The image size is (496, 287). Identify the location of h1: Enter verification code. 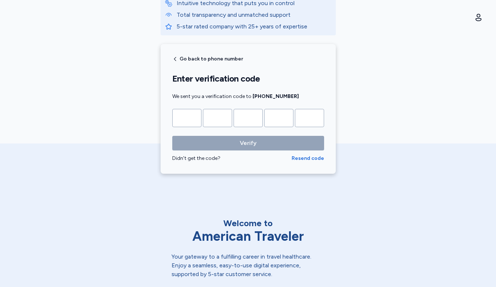
(248, 79).